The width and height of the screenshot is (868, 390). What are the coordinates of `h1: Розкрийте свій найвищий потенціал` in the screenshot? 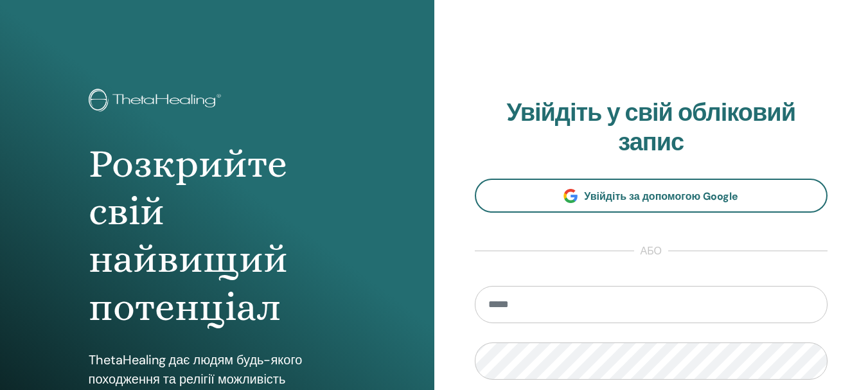 It's located at (217, 236).